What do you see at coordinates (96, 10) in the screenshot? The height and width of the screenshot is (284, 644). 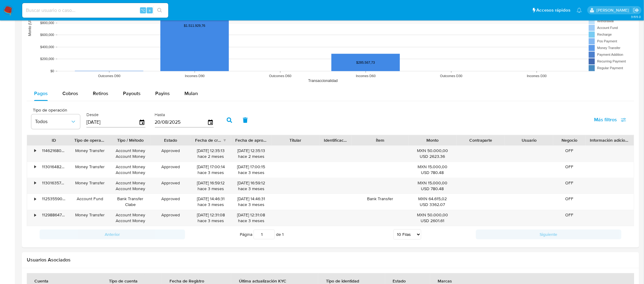 I see `input: Buscar usuario o caso...` at bounding box center [96, 10].